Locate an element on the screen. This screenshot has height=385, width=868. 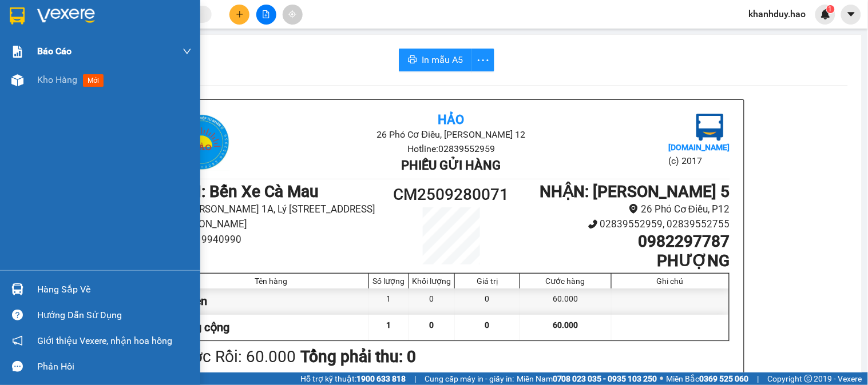
div: Cước hàng is located at coordinates (565, 281).